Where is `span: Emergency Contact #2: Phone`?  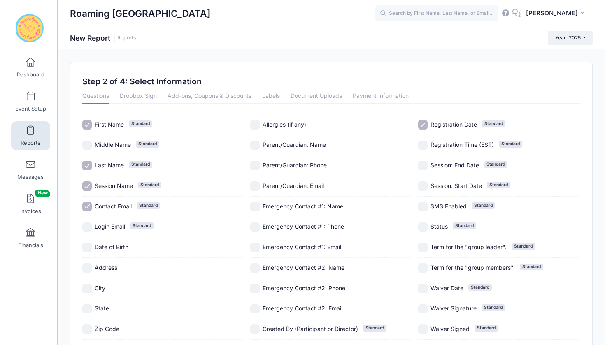 span: Emergency Contact #2: Phone is located at coordinates (304, 288).